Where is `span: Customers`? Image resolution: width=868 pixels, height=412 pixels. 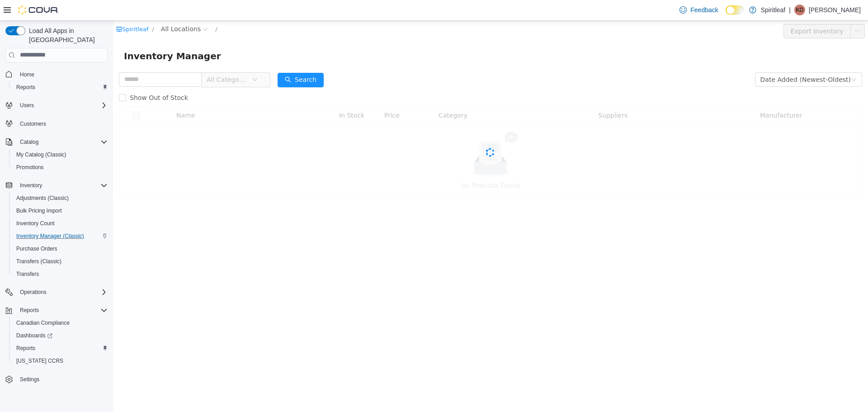
span: Customers is located at coordinates (62, 124).